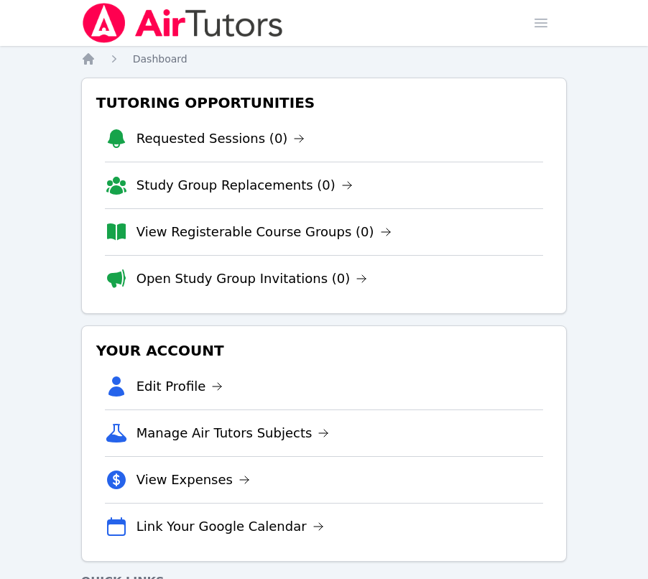  Describe the element at coordinates (193, 480) in the screenshot. I see `a: View Expenses` at that location.